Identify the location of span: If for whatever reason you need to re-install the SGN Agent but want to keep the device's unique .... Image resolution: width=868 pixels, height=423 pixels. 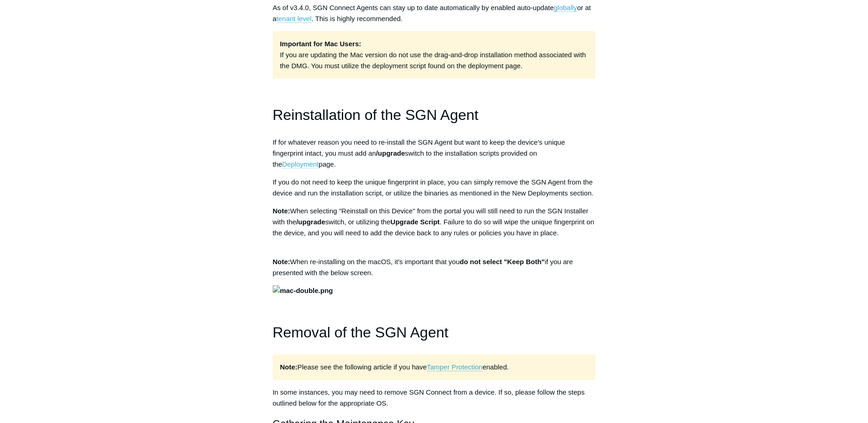
(419, 147).